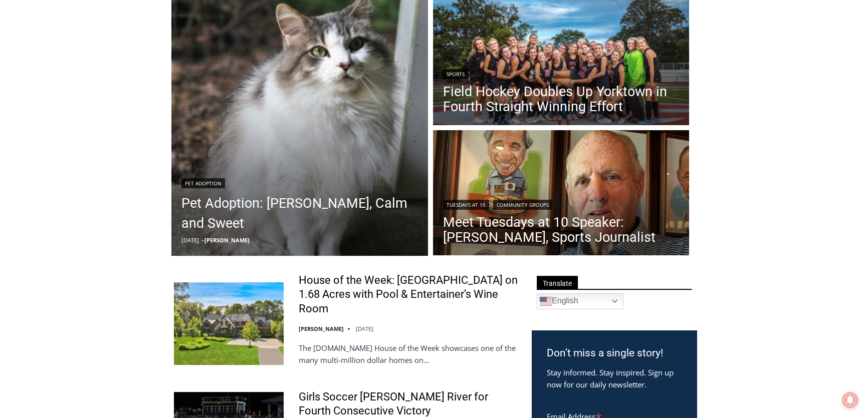 This screenshot has width=868, height=418. Describe the element at coordinates (580, 302) in the screenshot. I see `a: English` at that location.